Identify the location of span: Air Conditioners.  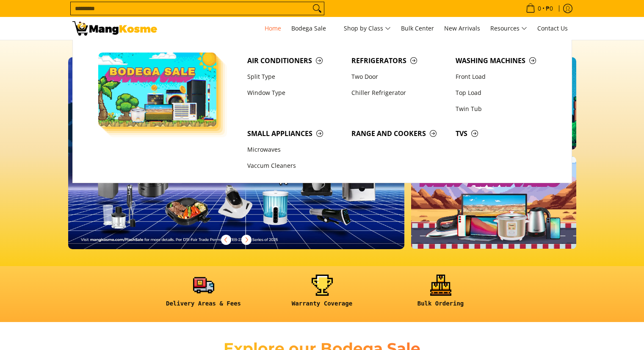
(296, 60).